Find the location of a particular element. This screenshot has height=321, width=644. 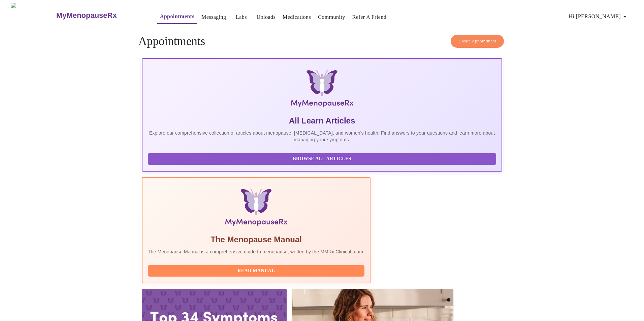

button: Create Appointment is located at coordinates (478, 41).